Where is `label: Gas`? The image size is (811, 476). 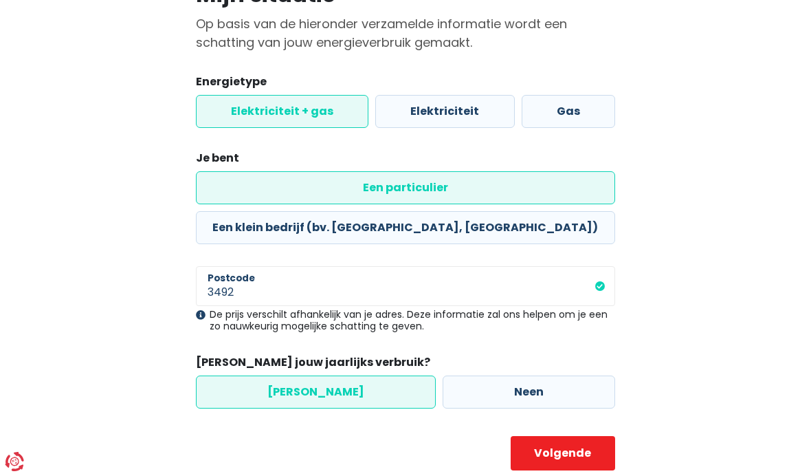 label: Gas is located at coordinates (568, 111).